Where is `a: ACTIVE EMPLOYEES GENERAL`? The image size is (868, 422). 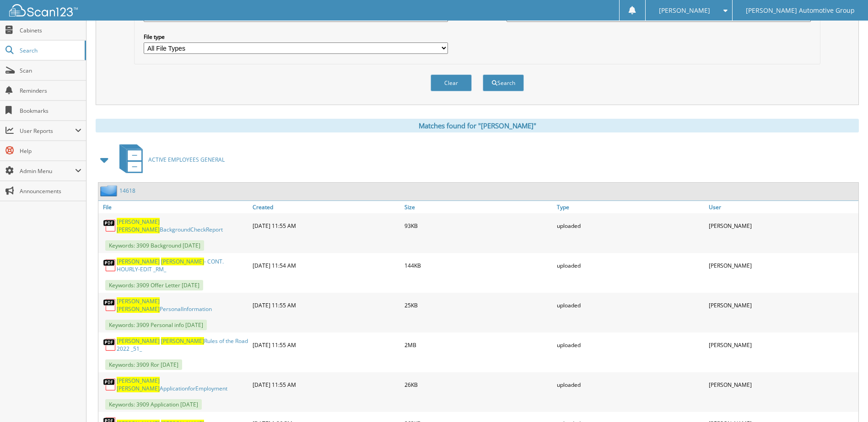 a: ACTIVE EMPLOYEES GENERAL is located at coordinates (170, 159).